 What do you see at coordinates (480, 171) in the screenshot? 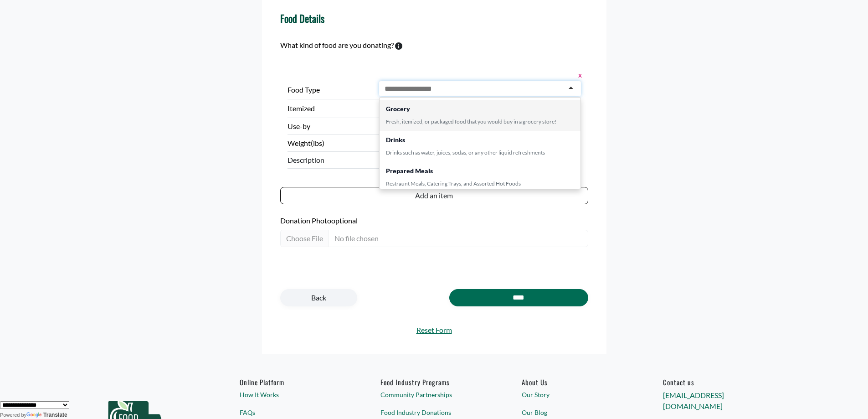
I see `div: Prepared Meals` at bounding box center [480, 171].